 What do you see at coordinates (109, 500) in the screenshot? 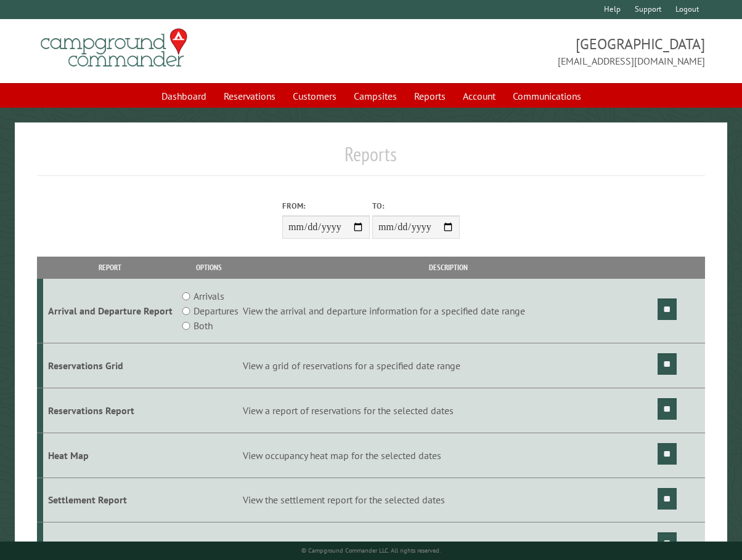
I see `td: Settlement Report` at bounding box center [109, 500].